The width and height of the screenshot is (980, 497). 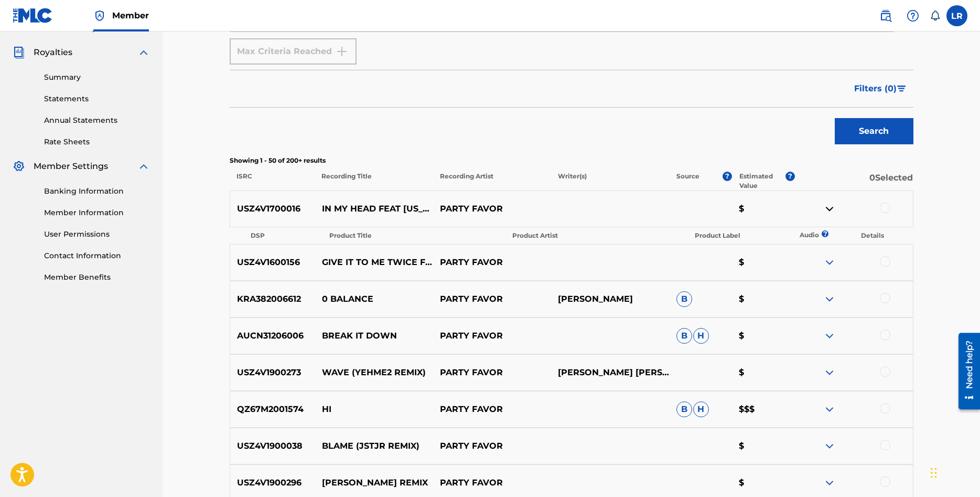 What do you see at coordinates (283, 236) in the screenshot?
I see `th: DSP` at bounding box center [283, 236].